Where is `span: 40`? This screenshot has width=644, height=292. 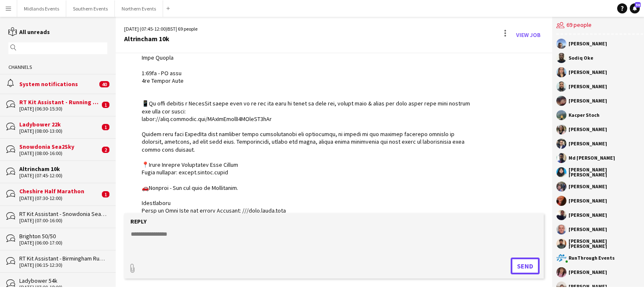 span: 40 is located at coordinates (104, 84).